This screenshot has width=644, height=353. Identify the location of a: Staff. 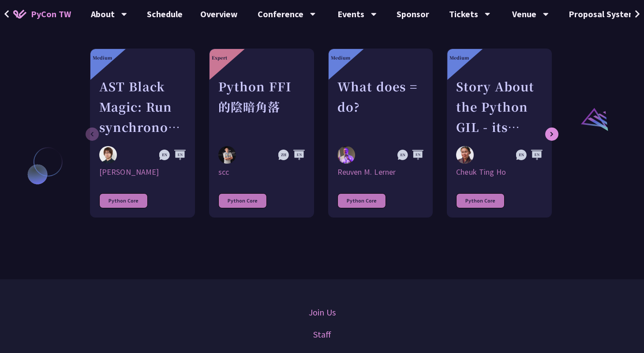
(322, 334).